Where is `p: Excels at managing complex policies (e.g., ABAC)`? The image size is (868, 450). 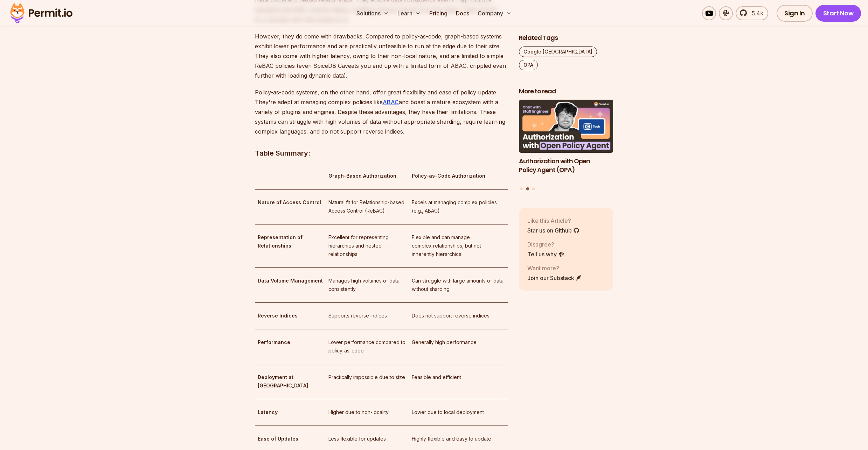 p: Excels at managing complex policies (e.g., ABAC) is located at coordinates (458, 207).